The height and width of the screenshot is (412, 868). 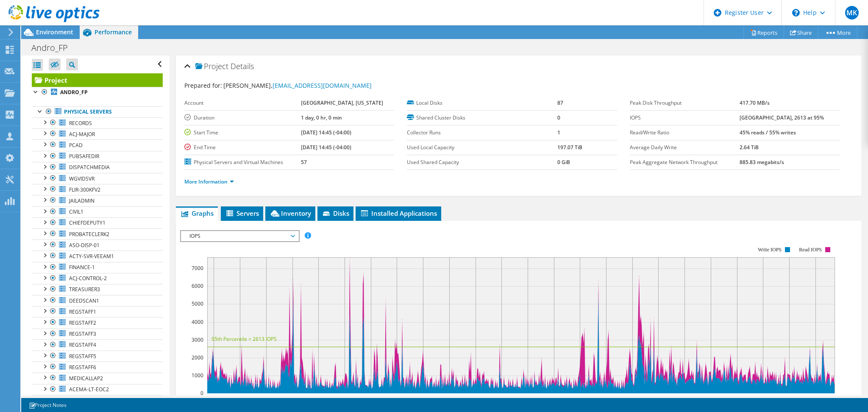 I want to click on span: REGSTAFF2, so click(x=83, y=323).